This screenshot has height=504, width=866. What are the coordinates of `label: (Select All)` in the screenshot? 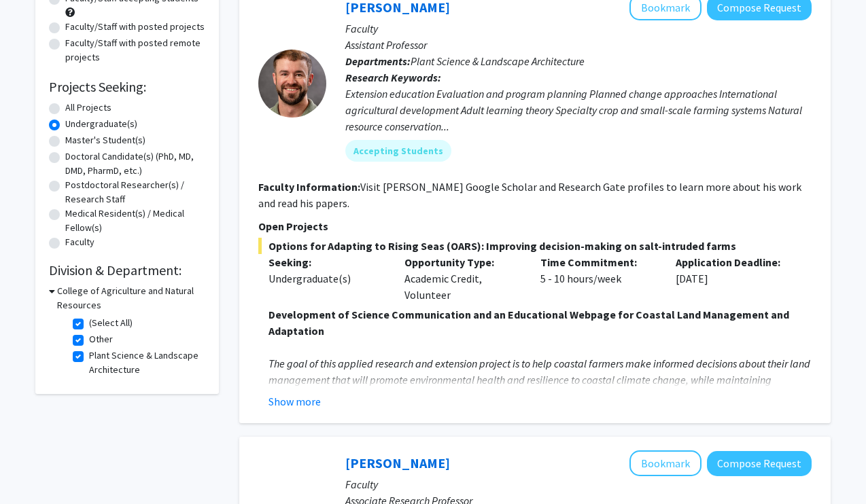 It's located at (111, 323).